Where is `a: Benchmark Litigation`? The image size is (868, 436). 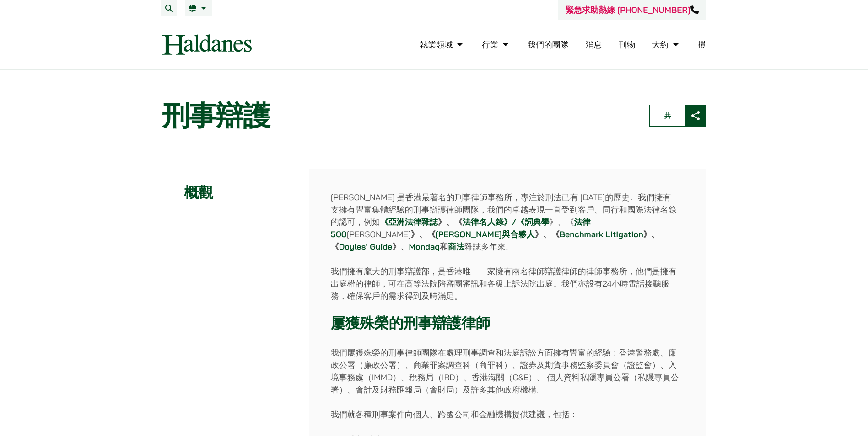
a: Benchmark Litigation is located at coordinates (601, 234).